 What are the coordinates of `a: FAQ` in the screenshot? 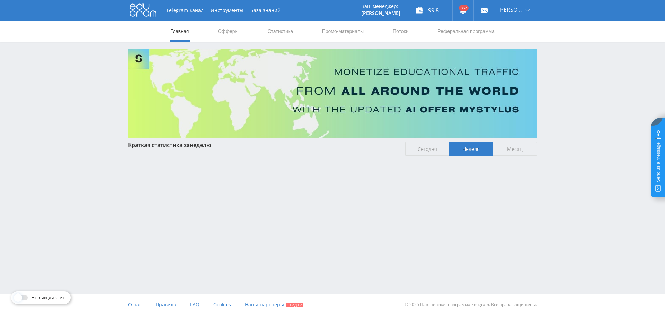 It's located at (195, 304).